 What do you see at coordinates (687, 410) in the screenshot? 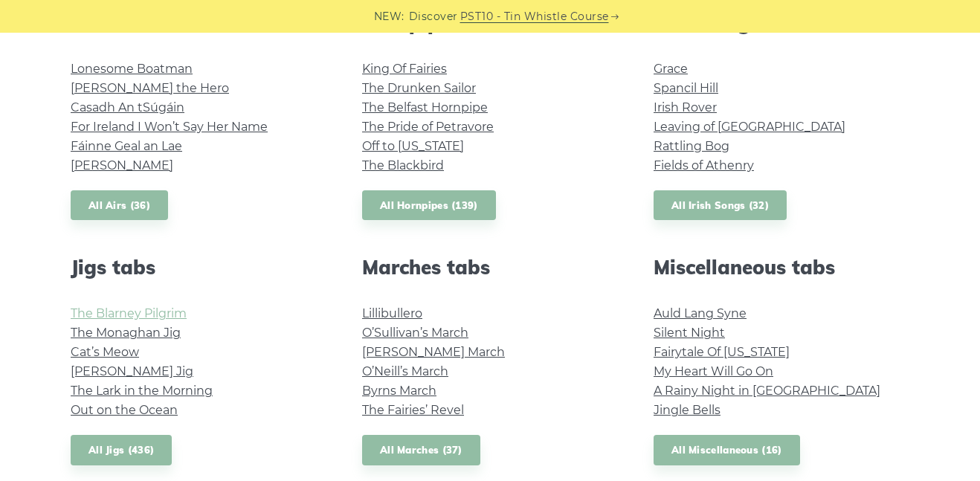
I see `a: Jingle Bells` at bounding box center [687, 410].